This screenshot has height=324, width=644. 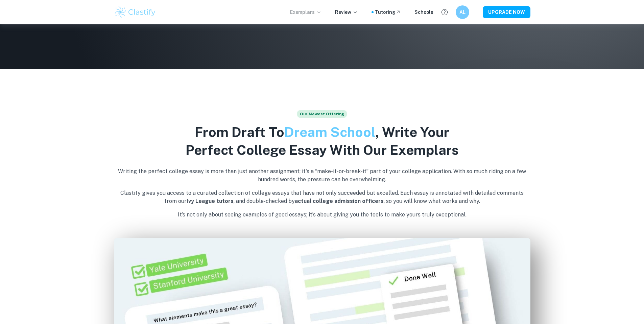 I want to click on b: actual college admission officers, so click(x=339, y=201).